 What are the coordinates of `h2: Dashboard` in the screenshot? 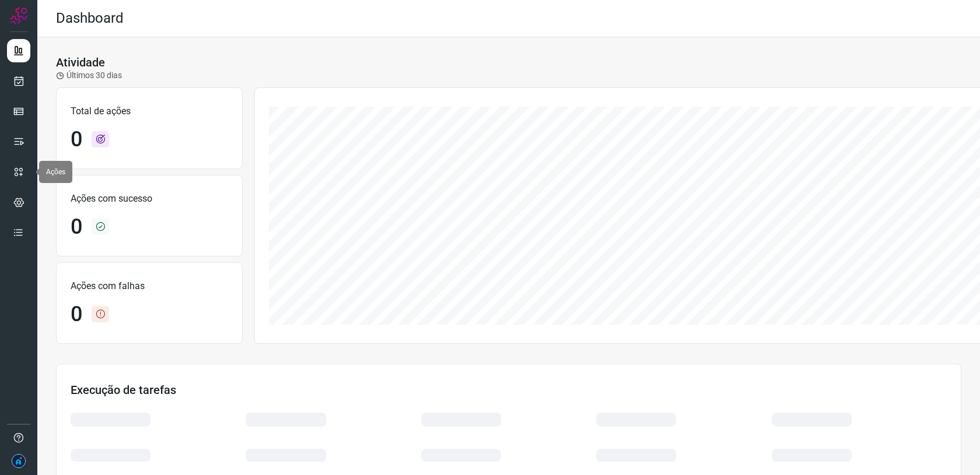 It's located at (89, 18).